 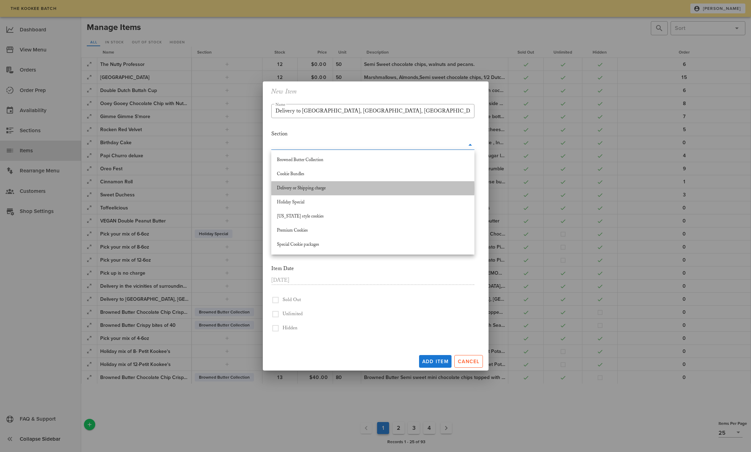 What do you see at coordinates (468, 361) in the screenshot?
I see `span: Cancel` at bounding box center [468, 361].